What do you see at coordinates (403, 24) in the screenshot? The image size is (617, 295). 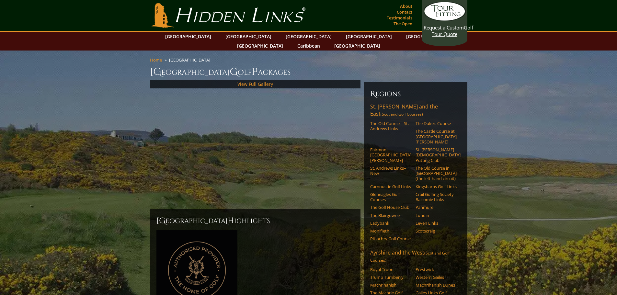 I see `a: The Open` at bounding box center [403, 24].